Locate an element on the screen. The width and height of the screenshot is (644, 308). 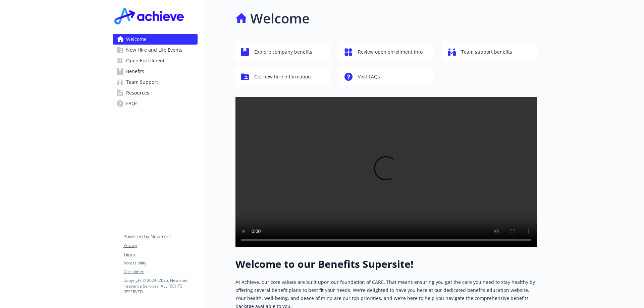
a: Terms is located at coordinates (160, 255).